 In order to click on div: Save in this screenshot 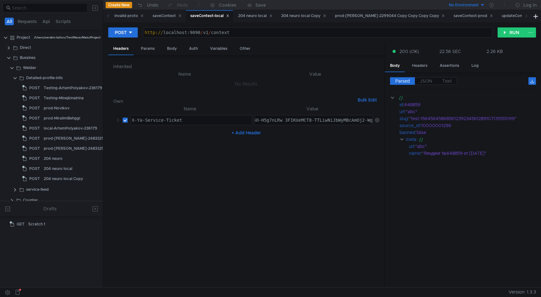, I will do `click(261, 5)`.